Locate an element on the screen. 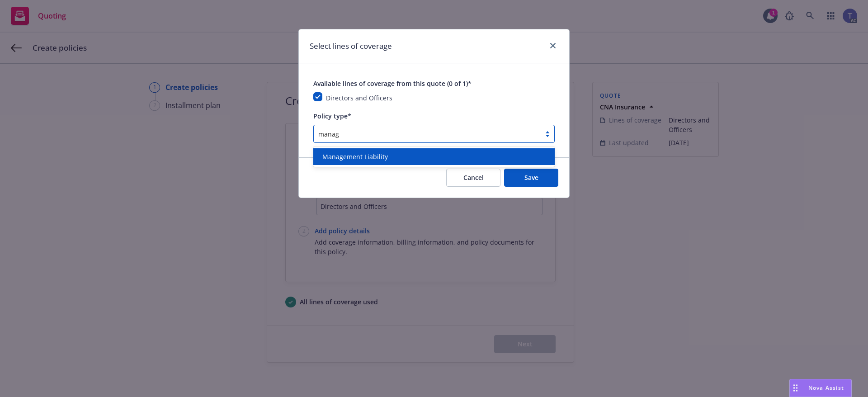 This screenshot has height=397, width=868. span: Nova Assist is located at coordinates (826, 388).